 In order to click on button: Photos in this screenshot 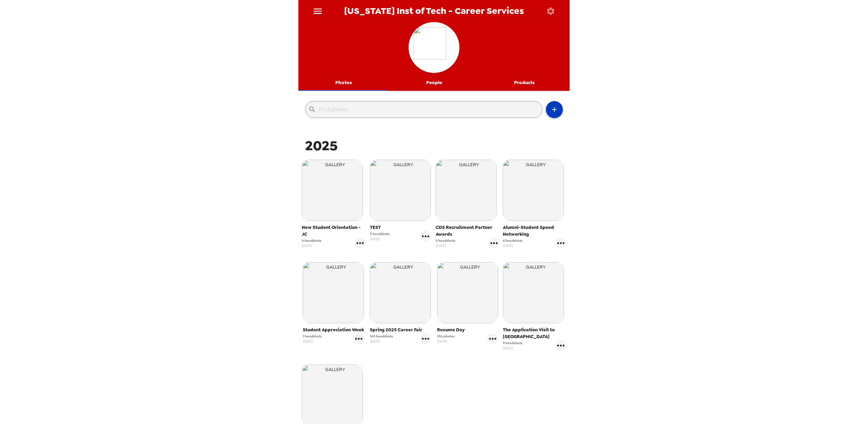, I will do `click(343, 83)`.